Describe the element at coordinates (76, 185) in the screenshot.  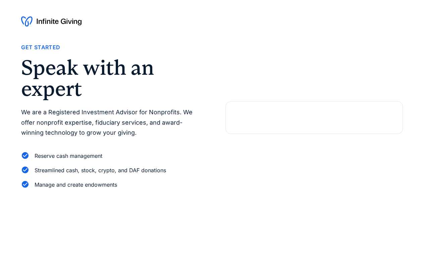
I see `div: Manage and create endowments` at that location.